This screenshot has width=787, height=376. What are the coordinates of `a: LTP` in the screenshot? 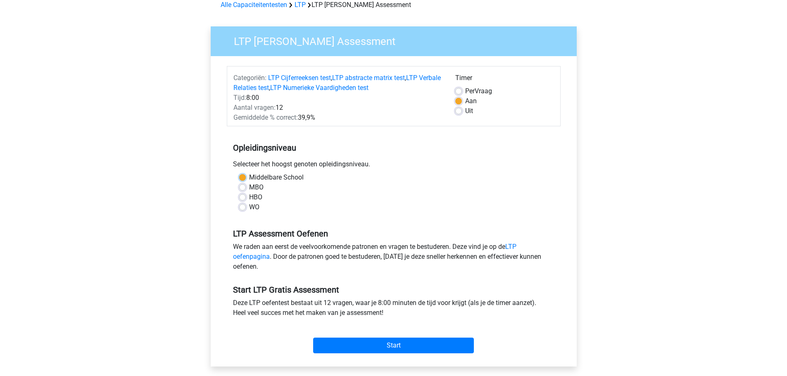 It's located at (300, 5).